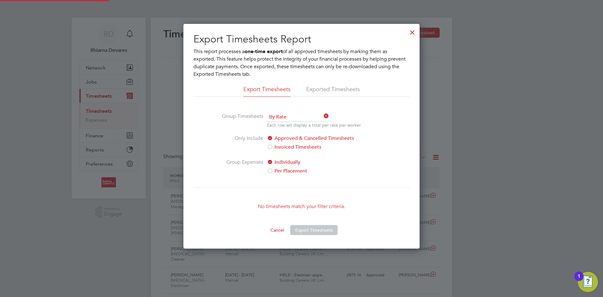 The height and width of the screenshot is (297, 603). I want to click on p: Each row will display a total per rate per worker, so click(314, 125).